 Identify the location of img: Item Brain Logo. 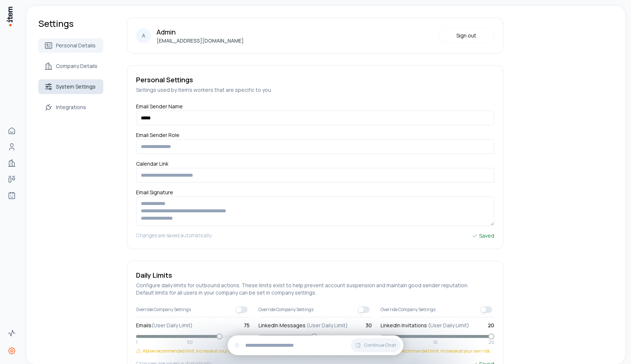
(10, 16).